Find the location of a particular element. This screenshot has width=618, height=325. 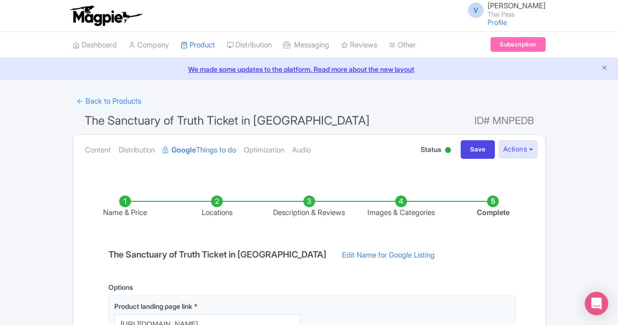

a: GoogleThings to do is located at coordinates (199, 150).